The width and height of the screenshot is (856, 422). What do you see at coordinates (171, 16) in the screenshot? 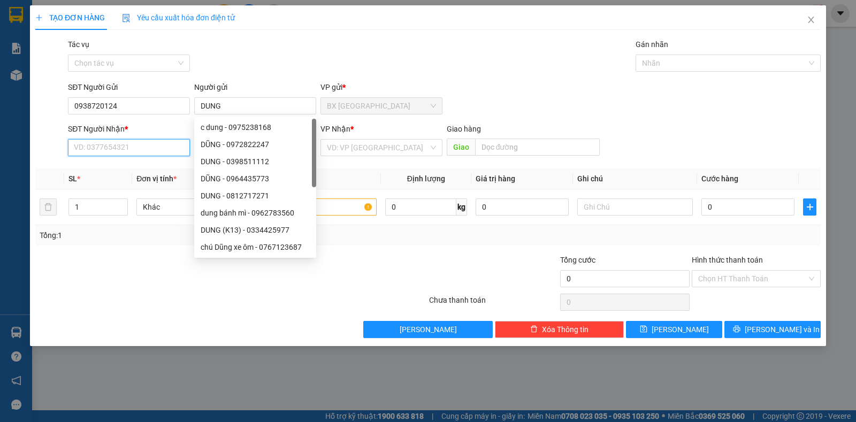
I see `div: An Sương` at bounding box center [171, 16].